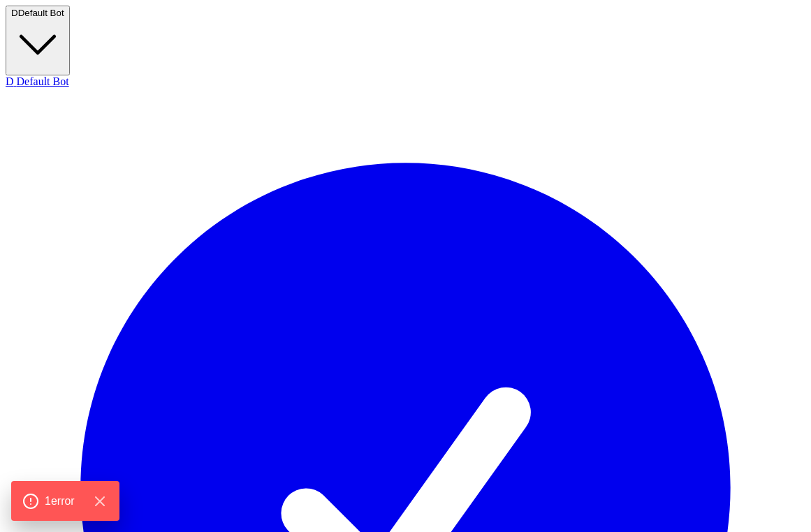  I want to click on button: DDefault Bot, so click(38, 41).